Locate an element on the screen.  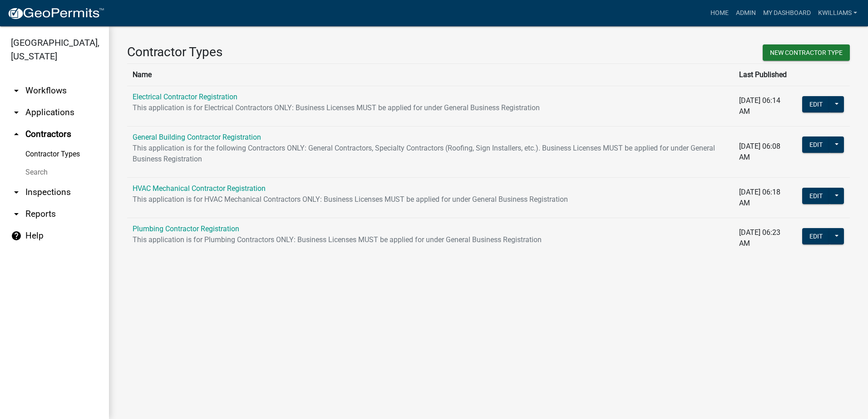
a: Home is located at coordinates (720, 13).